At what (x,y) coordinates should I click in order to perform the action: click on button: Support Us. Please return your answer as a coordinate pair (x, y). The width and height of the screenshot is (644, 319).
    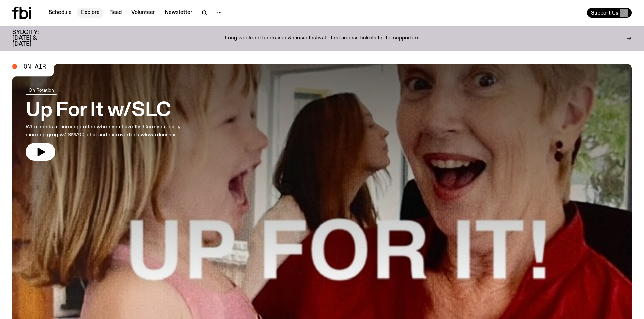
    Looking at the image, I should click on (609, 13).